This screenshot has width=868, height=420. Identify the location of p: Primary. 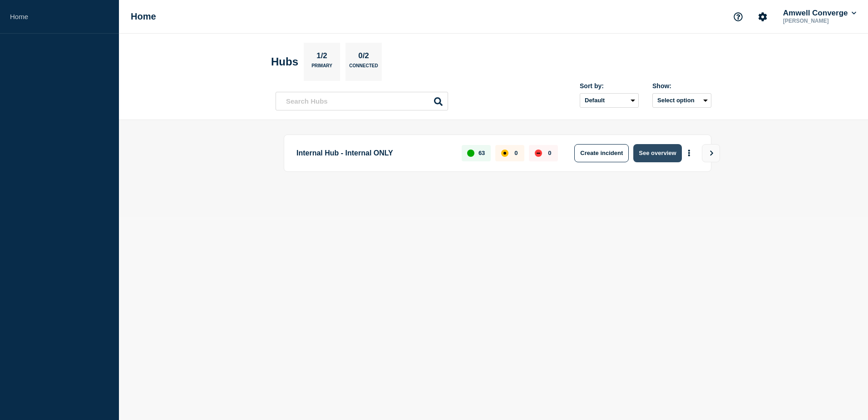
(322, 68).